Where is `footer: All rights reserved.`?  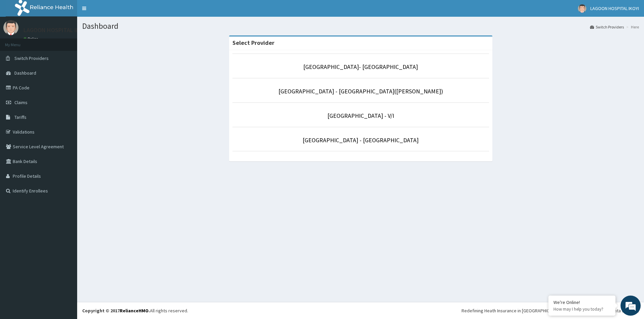 footer: All rights reserved. is located at coordinates (361, 310).